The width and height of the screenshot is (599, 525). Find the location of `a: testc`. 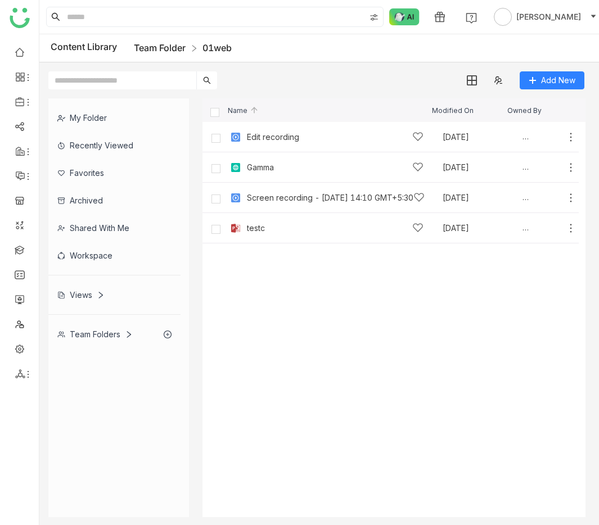

a: testc is located at coordinates (256, 228).